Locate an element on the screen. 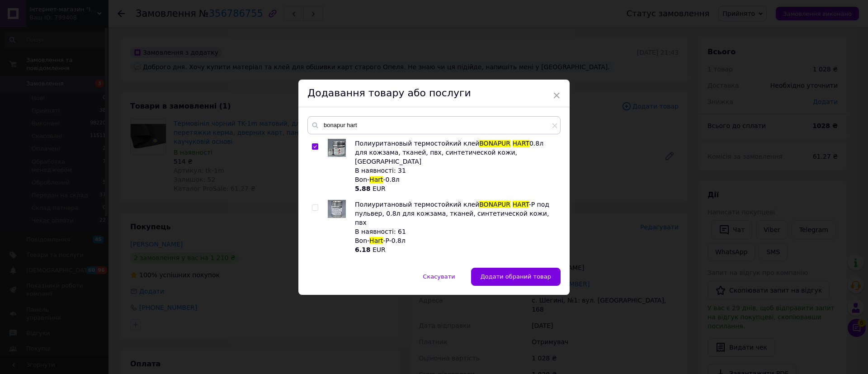 This screenshot has width=868, height=374. div: В наявності: 61 is located at coordinates (456, 232).